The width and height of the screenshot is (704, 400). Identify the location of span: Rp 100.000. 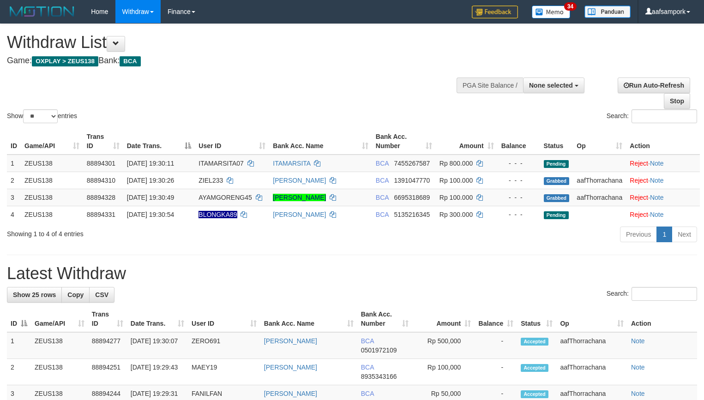
(456, 180).